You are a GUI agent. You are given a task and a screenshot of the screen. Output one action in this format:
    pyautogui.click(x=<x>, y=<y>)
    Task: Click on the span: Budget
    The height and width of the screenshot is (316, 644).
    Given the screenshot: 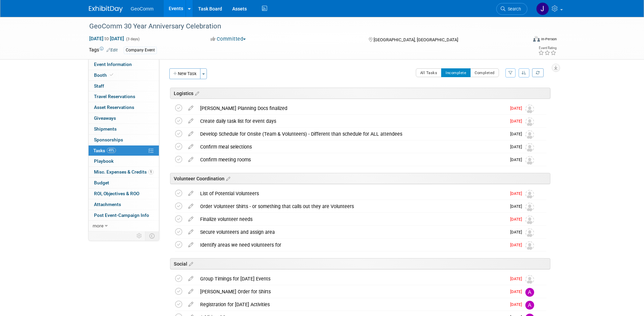 What is the action you would take?
    pyautogui.click(x=102, y=183)
    